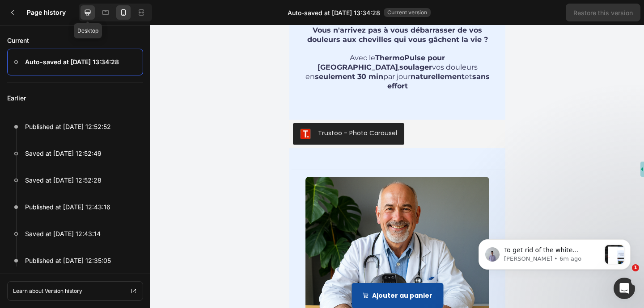  What do you see at coordinates (75, 98) in the screenshot?
I see `p: Earlier` at bounding box center [75, 98].